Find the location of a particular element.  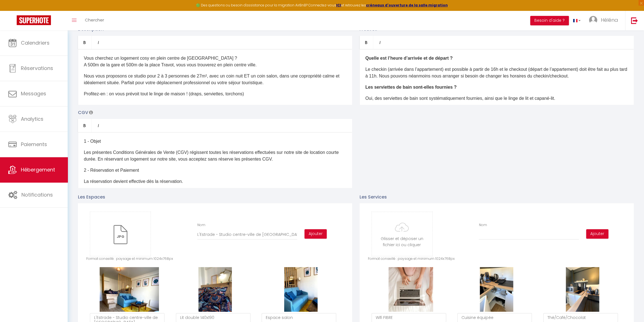

span: Messages is located at coordinates (33, 93).